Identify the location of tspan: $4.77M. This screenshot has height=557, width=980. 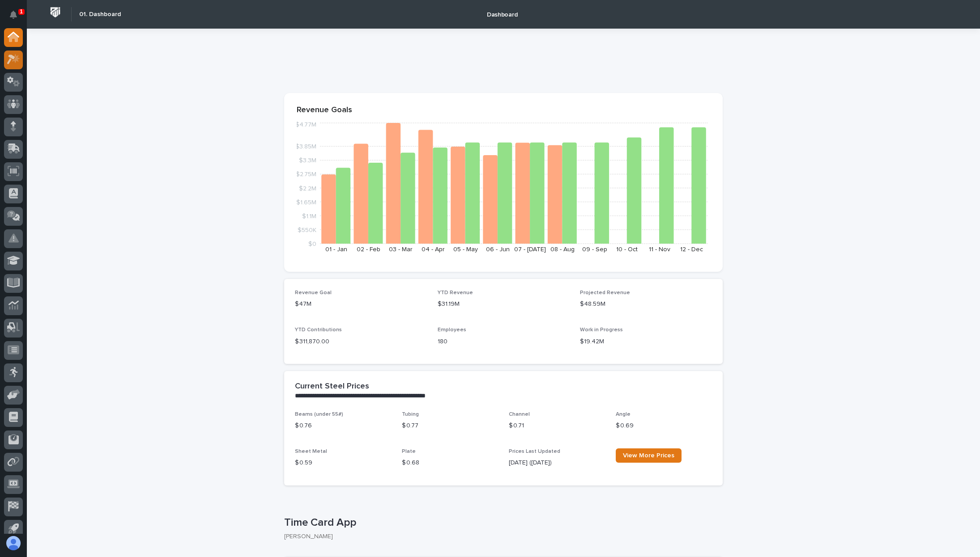
(306, 124).